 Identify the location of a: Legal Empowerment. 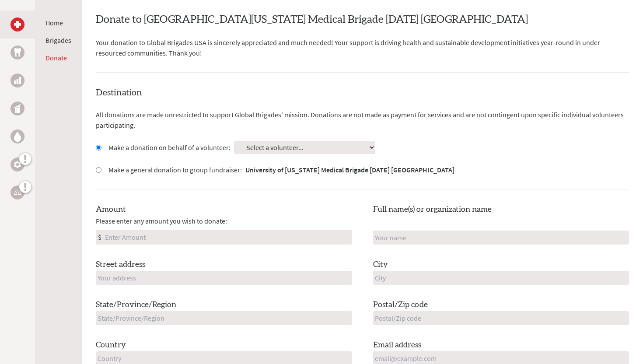
(18, 193).